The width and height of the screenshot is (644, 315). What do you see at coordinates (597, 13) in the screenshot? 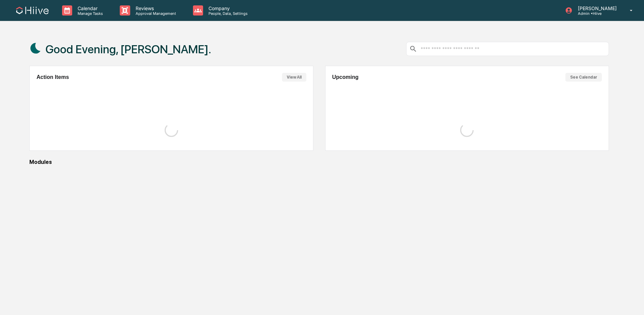
I see `p: Admin • Hiive` at bounding box center [597, 13].